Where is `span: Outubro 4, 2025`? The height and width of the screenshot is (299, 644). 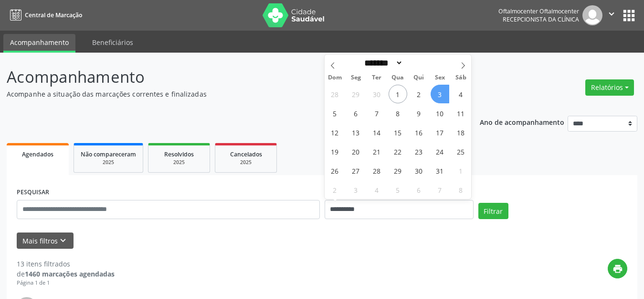 span: Outubro 4, 2025 is located at coordinates (460, 94).